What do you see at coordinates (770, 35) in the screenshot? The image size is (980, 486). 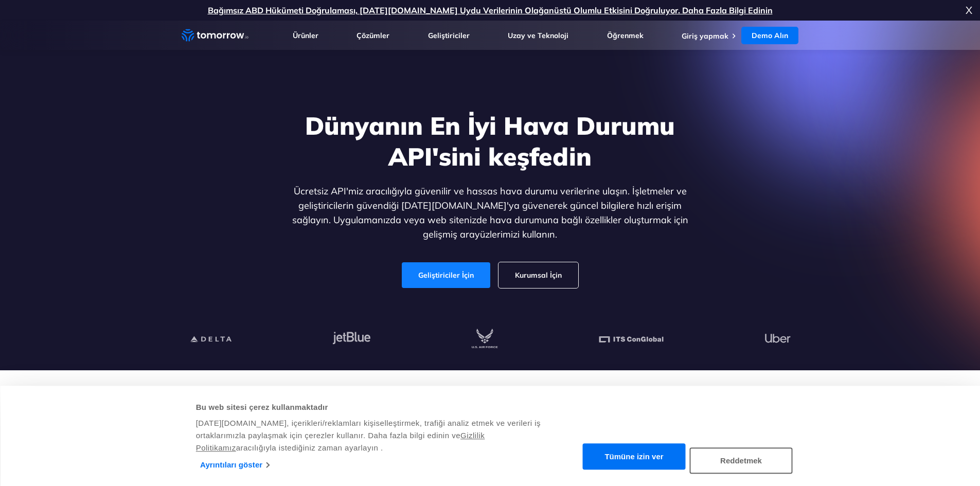 I see `font: Demo Alın` at bounding box center [770, 35].